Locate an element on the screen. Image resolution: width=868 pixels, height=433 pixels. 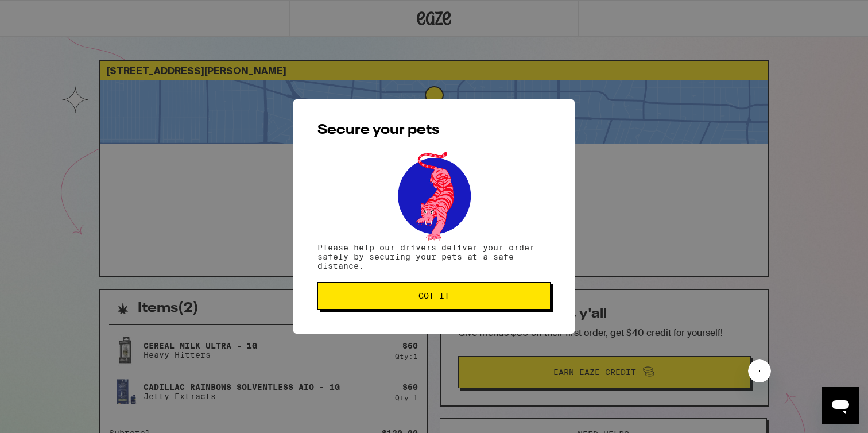
img: pets is located at coordinates (434, 196).